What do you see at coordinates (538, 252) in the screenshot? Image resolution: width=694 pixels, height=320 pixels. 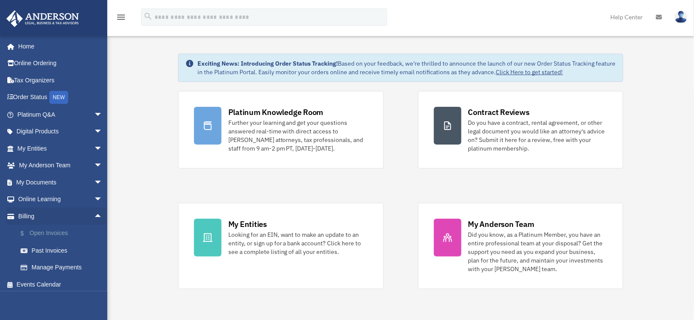 I see `div: Did you know, as a Platinum Member, you have an entire professional team at your disposal? Get th...` at bounding box center [538, 252].